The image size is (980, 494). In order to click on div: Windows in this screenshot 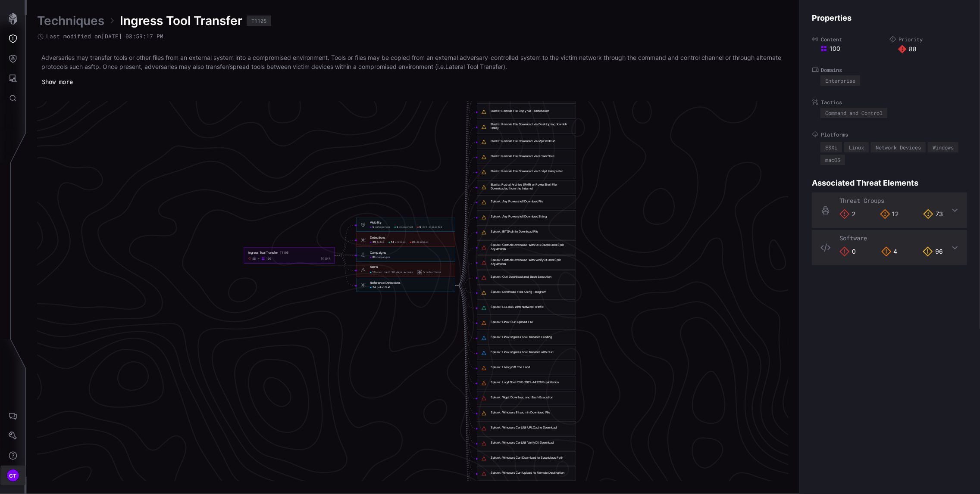, I will do `click(943, 147)`.